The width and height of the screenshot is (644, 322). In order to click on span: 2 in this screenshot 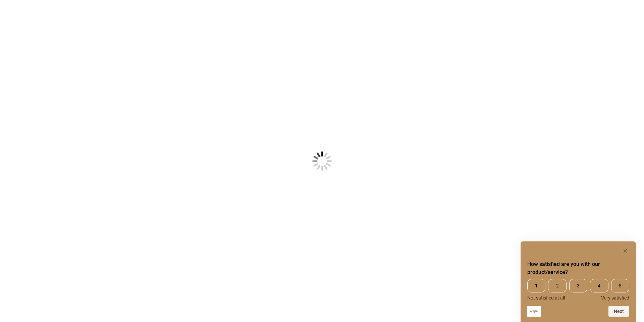, I will do `click(557, 286)`.